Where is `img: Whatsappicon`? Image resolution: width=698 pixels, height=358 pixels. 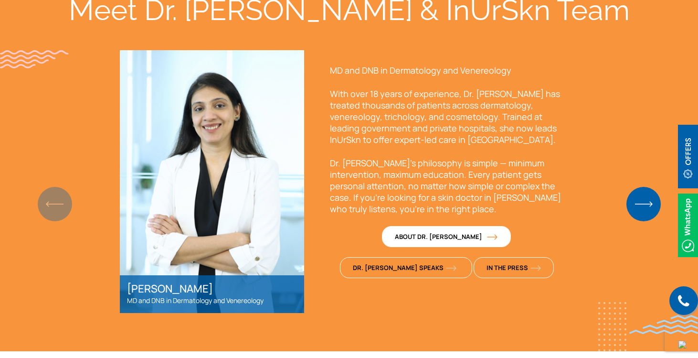
img: Whatsappicon is located at coordinates (688, 225).